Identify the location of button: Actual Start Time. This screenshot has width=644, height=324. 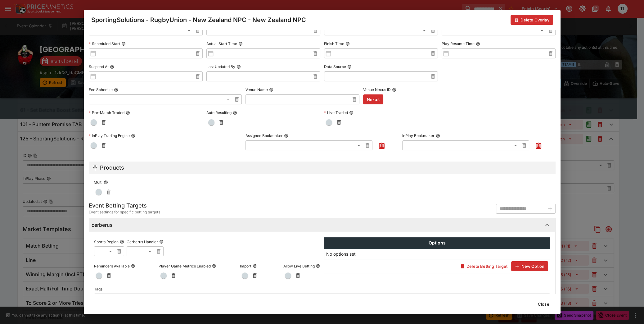
(240, 44).